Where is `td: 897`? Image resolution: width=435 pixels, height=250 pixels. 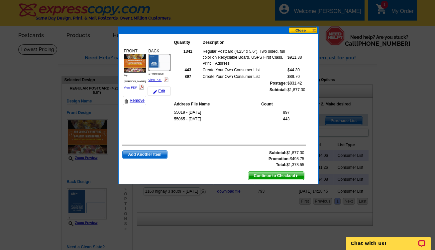 td: 897 is located at coordinates (277, 113).